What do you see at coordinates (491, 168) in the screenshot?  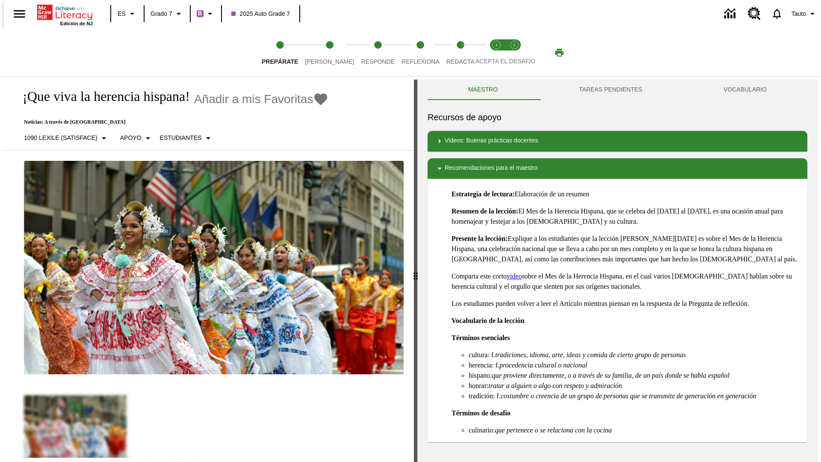 I see `p: Recomendaciones para el maestro` at bounding box center [491, 168].